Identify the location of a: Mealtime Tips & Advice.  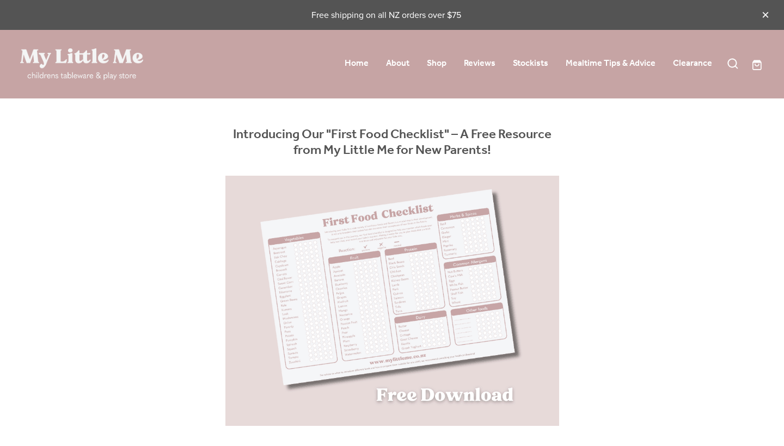
(610, 63).